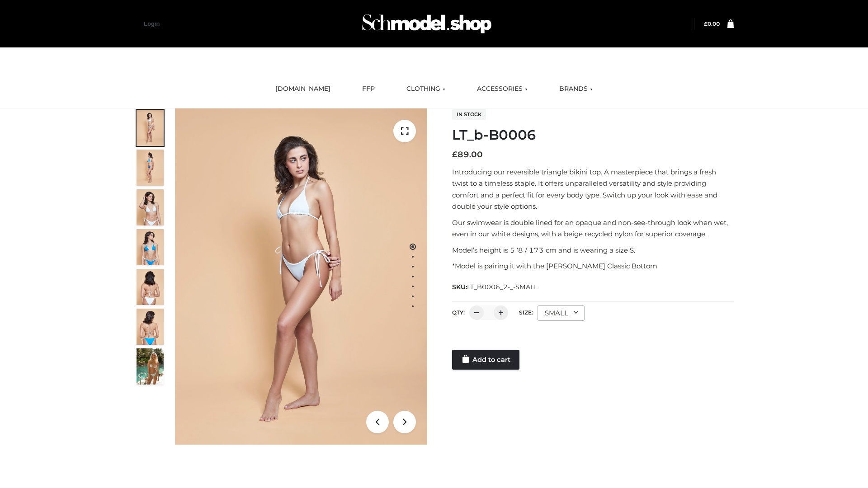 The height and width of the screenshot is (488, 868). What do you see at coordinates (426, 89) in the screenshot?
I see `a: CLOTHING` at bounding box center [426, 89].